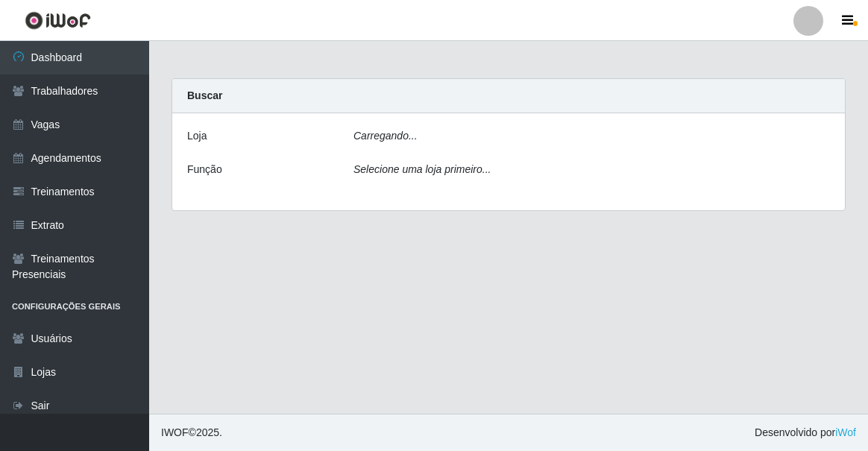 This screenshot has height=451, width=868. I want to click on strong: Buscar, so click(204, 95).